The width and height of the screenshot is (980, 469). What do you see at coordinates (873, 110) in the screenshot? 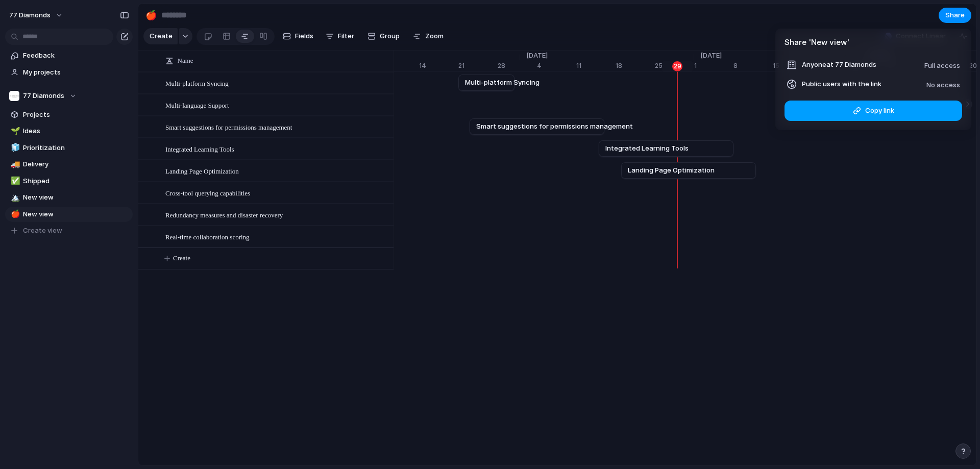
I see `button: Copy link` at bounding box center [873, 110].